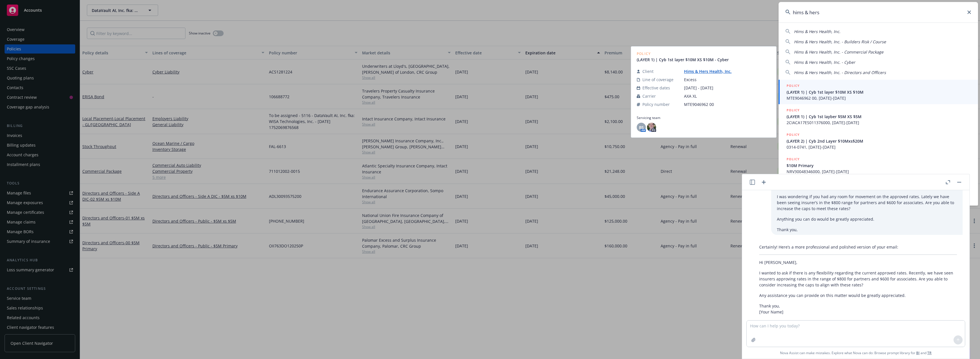 This screenshot has height=359, width=980. Describe the element at coordinates (867, 219) in the screenshot. I see `p: Anything you can do would be greatly appreciated.` at that location.